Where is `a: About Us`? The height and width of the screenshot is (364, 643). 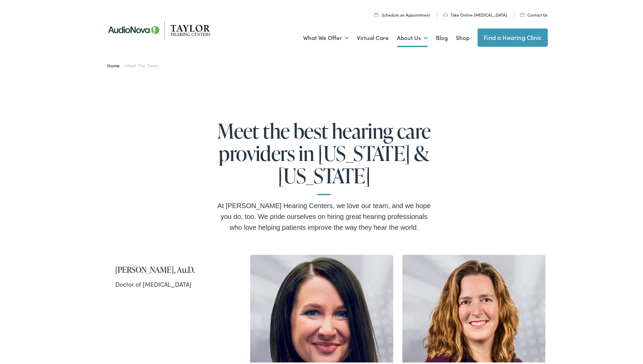 a: About Us is located at coordinates (412, 37).